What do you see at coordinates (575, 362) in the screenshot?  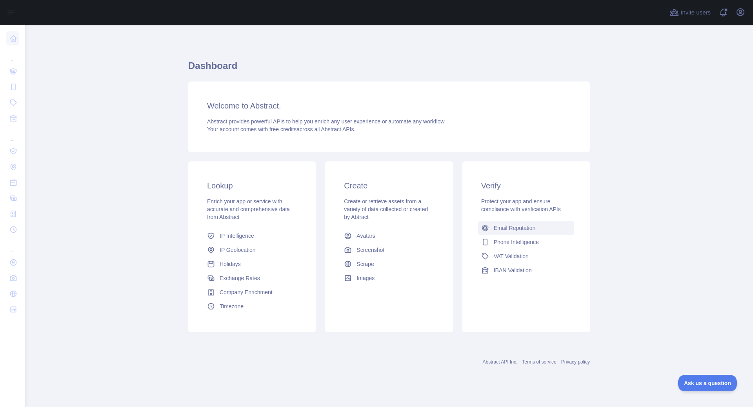 I see `a: Privacy policy` at bounding box center [575, 362].